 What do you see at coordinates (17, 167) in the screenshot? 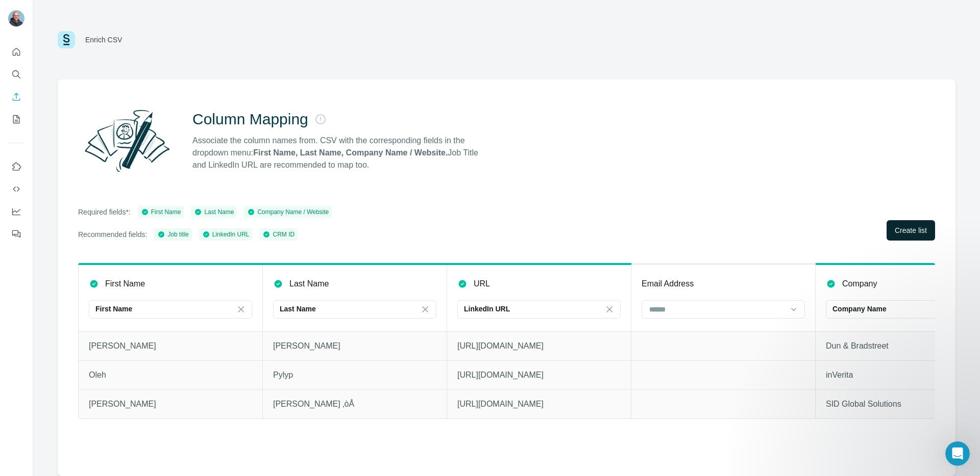
I see `button: Use Surfe on LinkedIn` at bounding box center [17, 167].